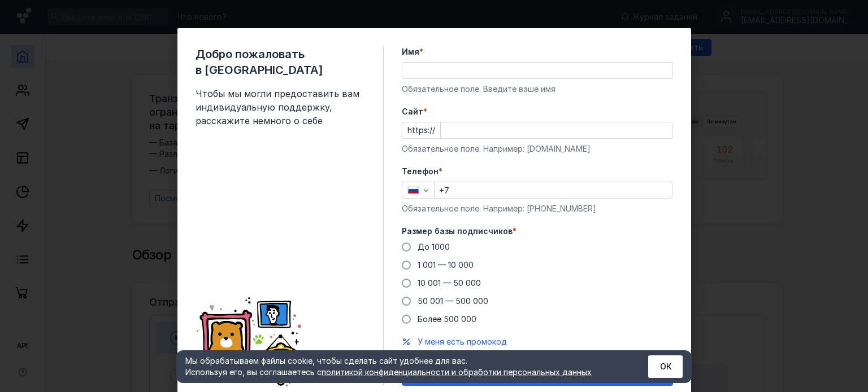 The height and width of the screenshot is (392, 868). I want to click on button: ОК, so click(665, 367).